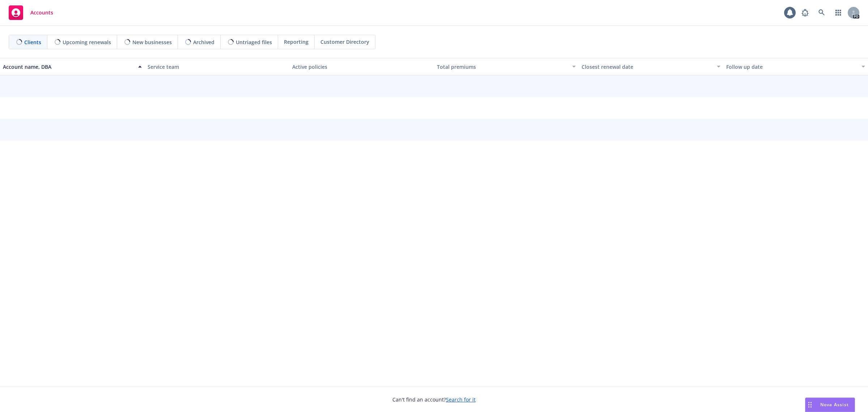  Describe the element at coordinates (87, 42) in the screenshot. I see `span: Upcoming renewals` at that location.